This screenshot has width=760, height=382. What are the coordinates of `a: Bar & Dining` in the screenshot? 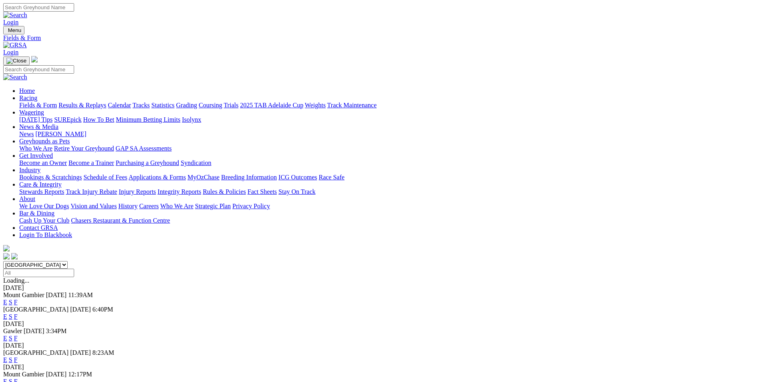 It's located at (37, 213).